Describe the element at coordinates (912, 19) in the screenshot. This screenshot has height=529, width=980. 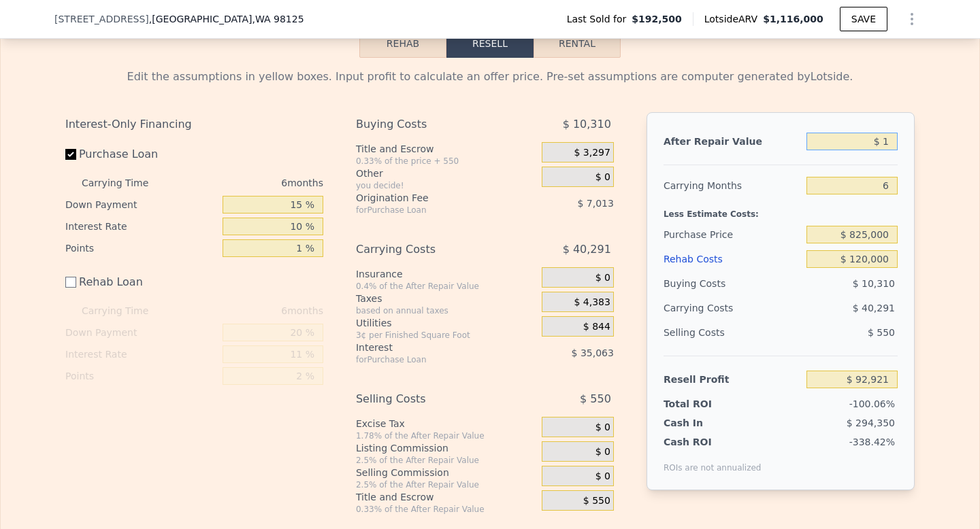
I see `button: Show Options` at that location.